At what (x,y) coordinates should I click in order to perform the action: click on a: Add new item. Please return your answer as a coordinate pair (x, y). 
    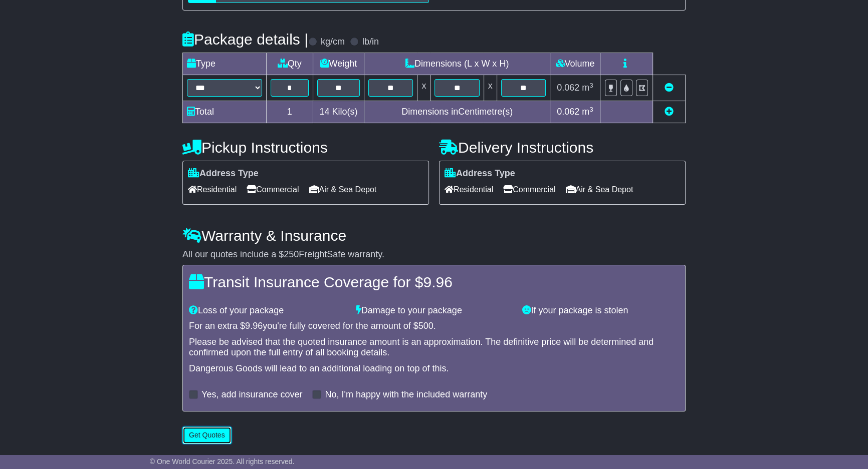
    Looking at the image, I should click on (669, 112).